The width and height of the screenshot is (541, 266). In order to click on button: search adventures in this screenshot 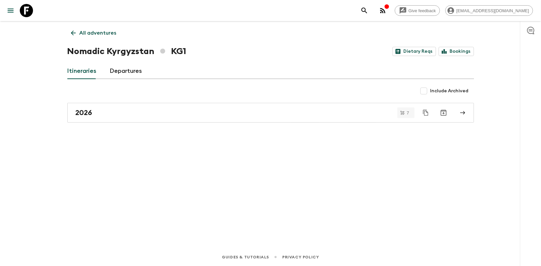, I will do `click(364, 11)`.